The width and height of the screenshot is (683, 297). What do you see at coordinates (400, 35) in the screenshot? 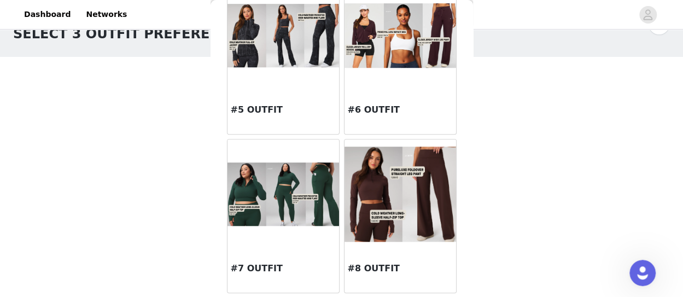
I see `img: #6 OUTFIT` at bounding box center [400, 35].